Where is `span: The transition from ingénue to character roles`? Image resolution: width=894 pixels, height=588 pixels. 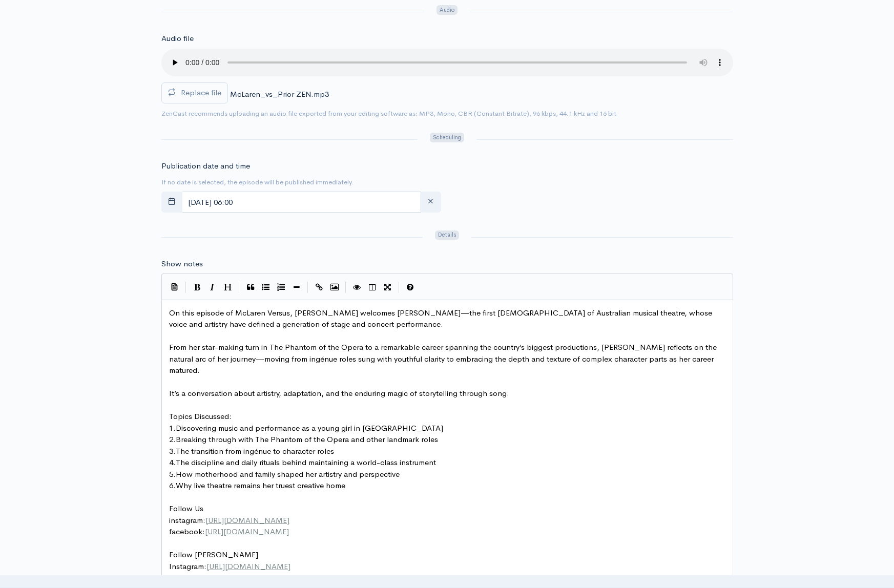
span: The transition from ingénue to character roles is located at coordinates (254, 451).